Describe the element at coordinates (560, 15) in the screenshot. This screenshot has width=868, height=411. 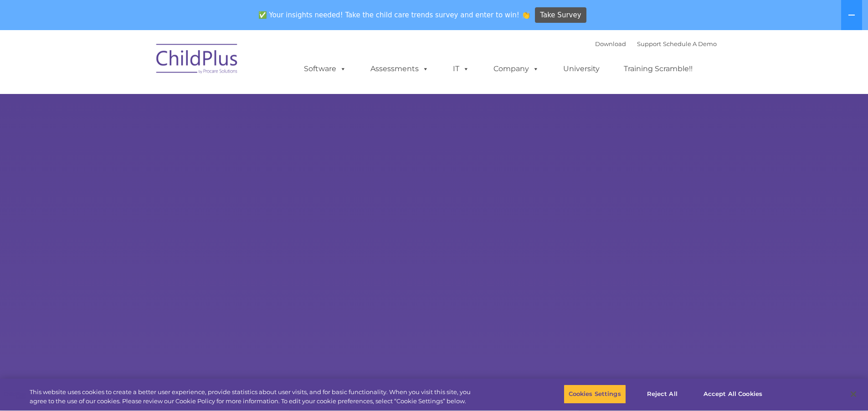
I see `a: Take Survey` at that location.